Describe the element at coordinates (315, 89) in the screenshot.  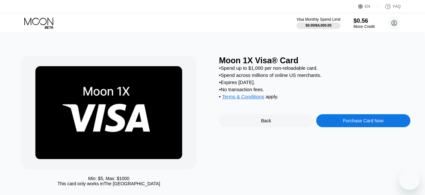
I see `div: • No transaction fees.` at that location.